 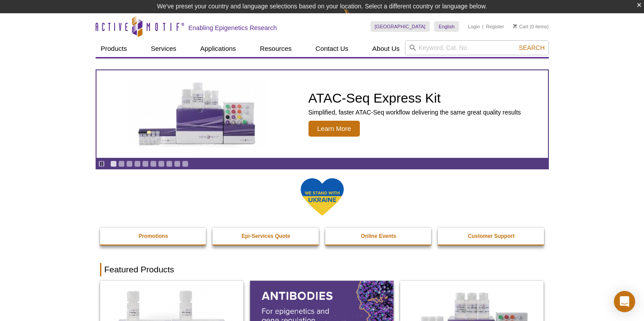 I want to click on a: Go to slide 2, so click(x=121, y=163).